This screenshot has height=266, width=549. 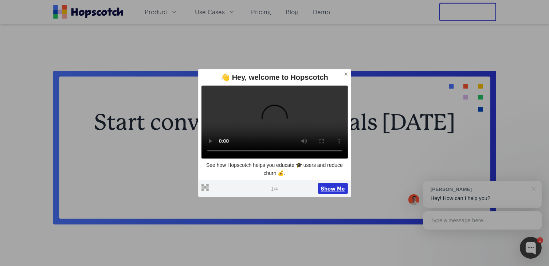 What do you see at coordinates (468, 12) in the screenshot?
I see `button: Free Trial` at bounding box center [468, 12].